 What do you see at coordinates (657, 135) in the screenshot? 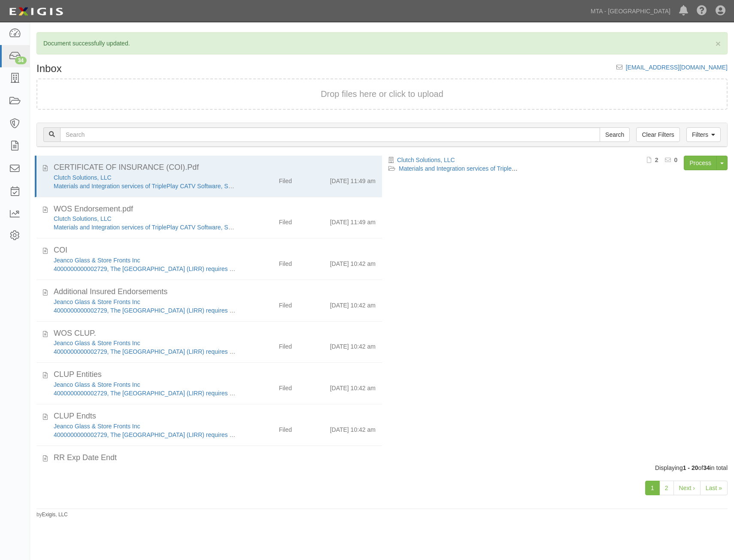
I see `a: Clear Filters` at bounding box center [657, 135].